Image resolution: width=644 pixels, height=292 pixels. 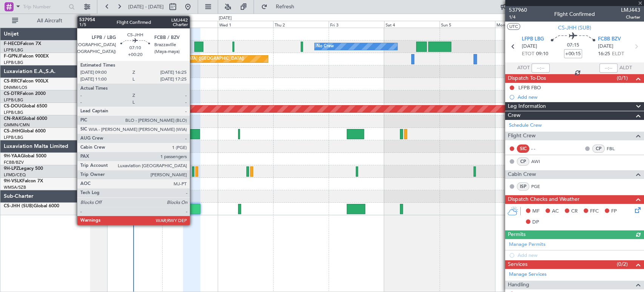 What do you see at coordinates (630, 17) in the screenshot?
I see `span: Charter` at bounding box center [630, 17].